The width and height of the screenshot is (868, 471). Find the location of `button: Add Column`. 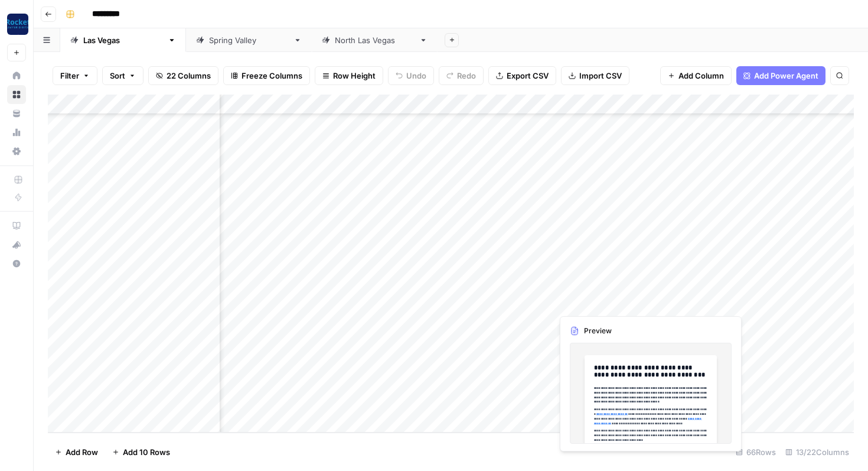

button: Add Column is located at coordinates (696, 76).